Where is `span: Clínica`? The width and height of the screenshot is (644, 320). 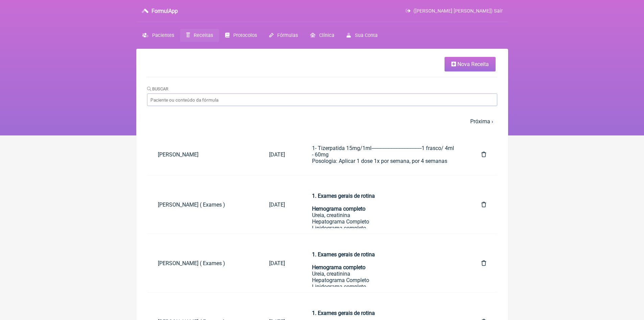
span: Clínica is located at coordinates (327, 35).